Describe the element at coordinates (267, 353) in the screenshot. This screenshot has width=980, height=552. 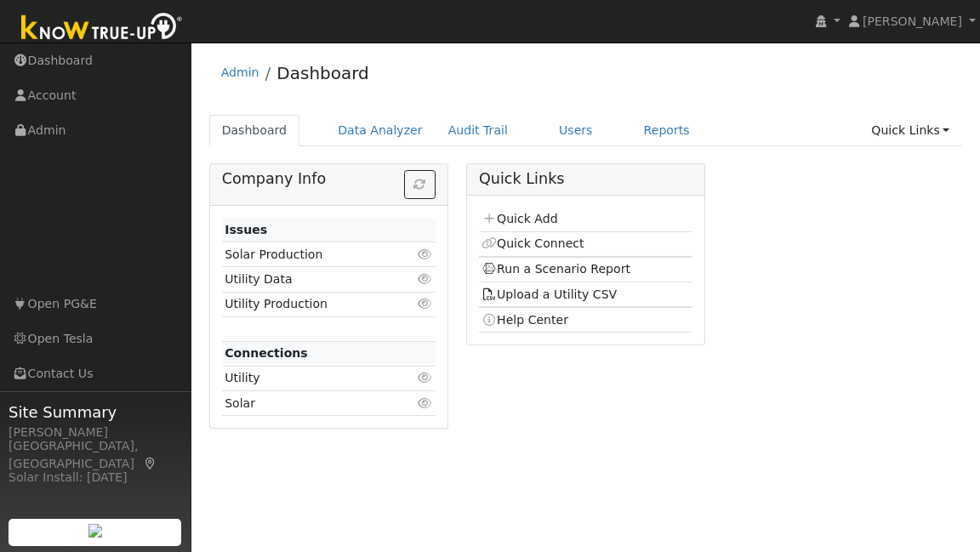
I see `strong: Connections` at that location.